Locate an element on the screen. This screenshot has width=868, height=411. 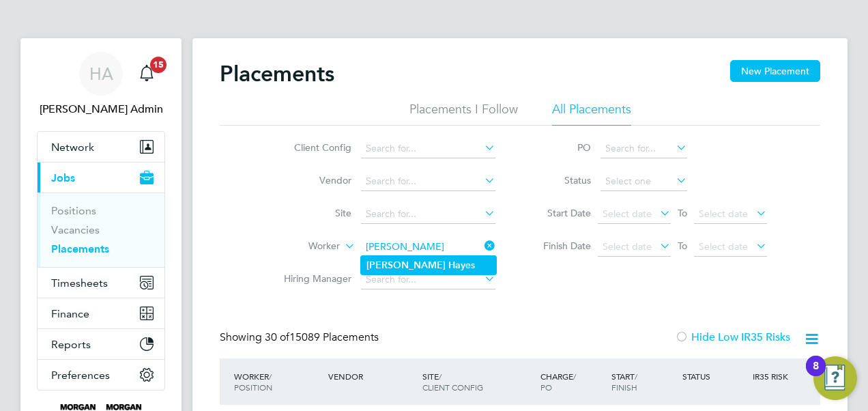
h2: Placements is located at coordinates (277, 74).